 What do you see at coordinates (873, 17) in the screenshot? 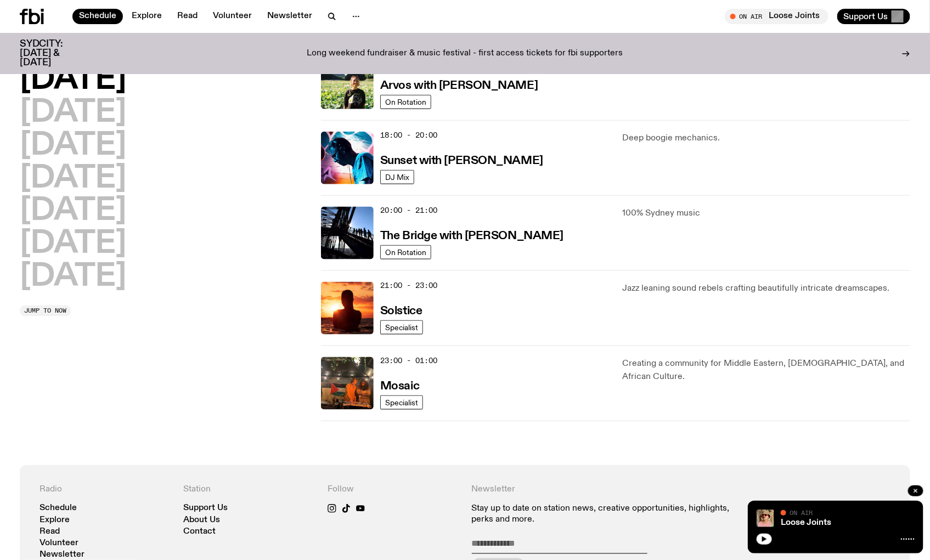
I see `button: Support Us` at bounding box center [873, 17].